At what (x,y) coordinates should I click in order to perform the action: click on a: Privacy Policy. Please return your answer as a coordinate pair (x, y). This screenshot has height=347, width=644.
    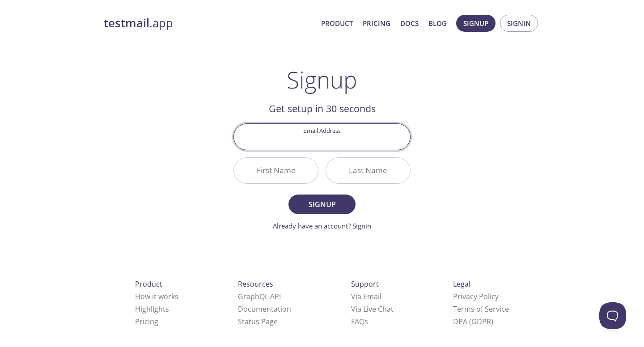
    Looking at the image, I should click on (475, 297).